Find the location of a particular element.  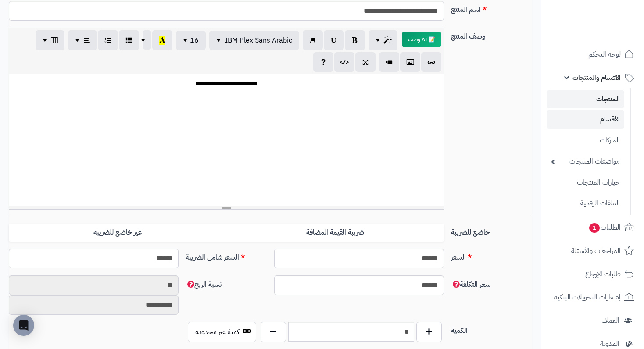

a: الطلبات1 is located at coordinates (593, 228).